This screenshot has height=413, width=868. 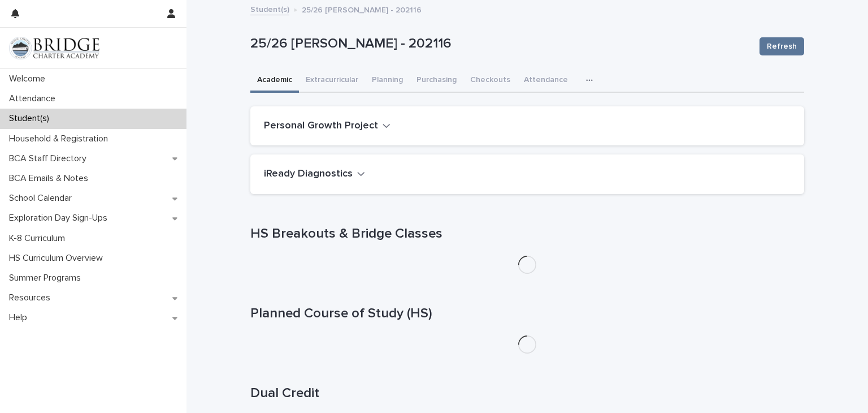 What do you see at coordinates (331, 80) in the screenshot?
I see `button: Extracurricular` at bounding box center [331, 80].